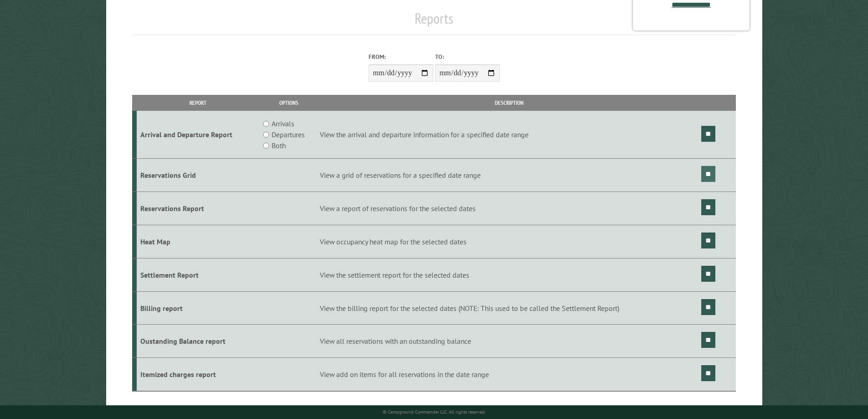 This screenshot has width=868, height=419. What do you see at coordinates (509, 241) in the screenshot?
I see `td: View occupancy heat map for the selected dates` at bounding box center [509, 241].